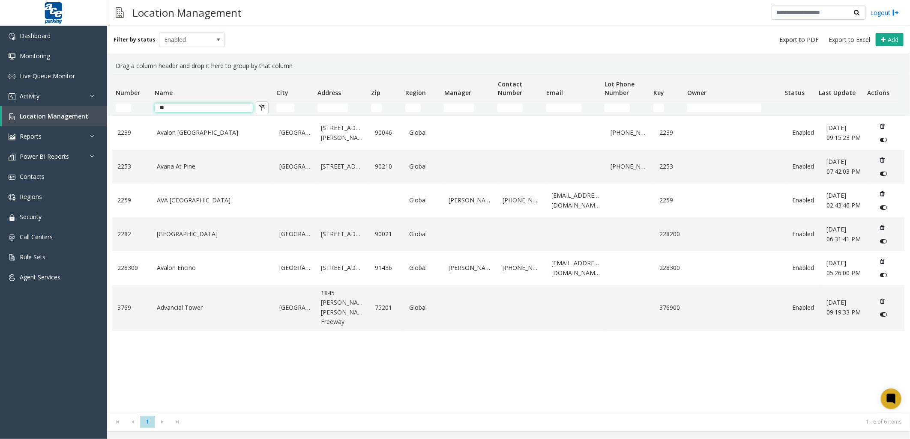 This screenshot has width=910, height=439. Describe the element at coordinates (213, 308) in the screenshot. I see `a: Advancial Tower` at that location.